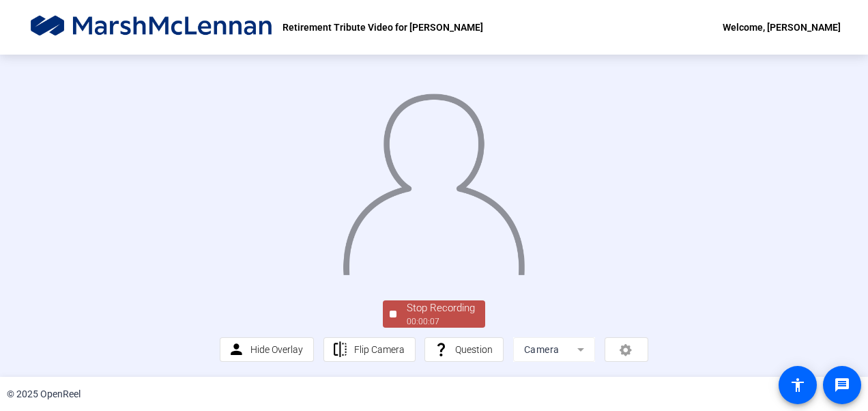 This screenshot has width=868, height=411. Describe the element at coordinates (379, 349) in the screenshot. I see `span: Flip Camera` at that location.